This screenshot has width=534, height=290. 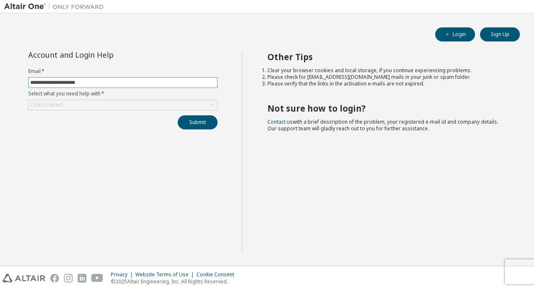 I want to click on div: Cookie Consent, so click(x=218, y=275).